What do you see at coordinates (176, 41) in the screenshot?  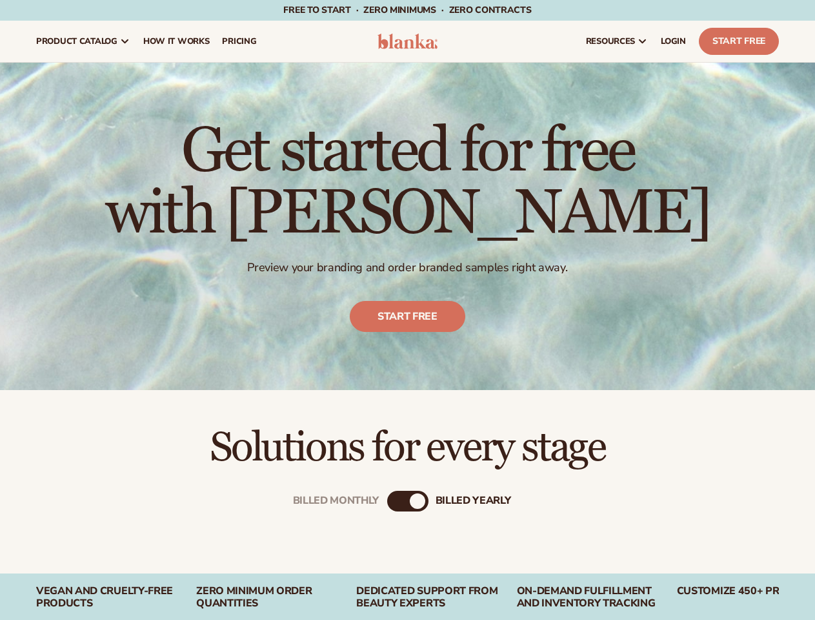 I see `span: How It Works` at bounding box center [176, 41].